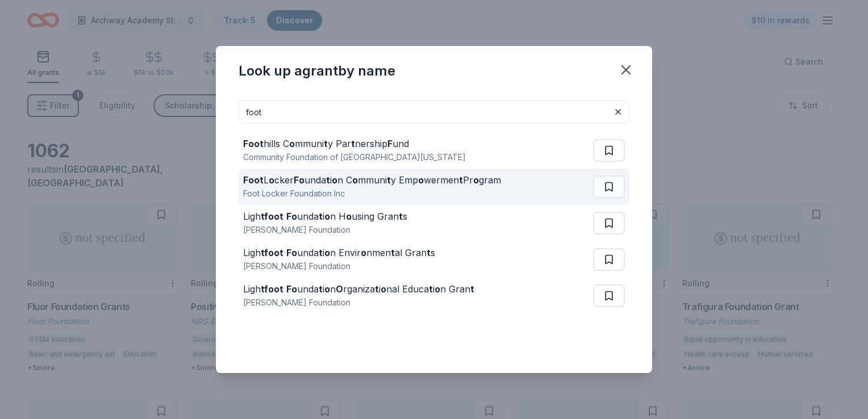  Describe the element at coordinates (354, 144) in the screenshot. I see `div: hills C mmuni y Par nership und` at that location.